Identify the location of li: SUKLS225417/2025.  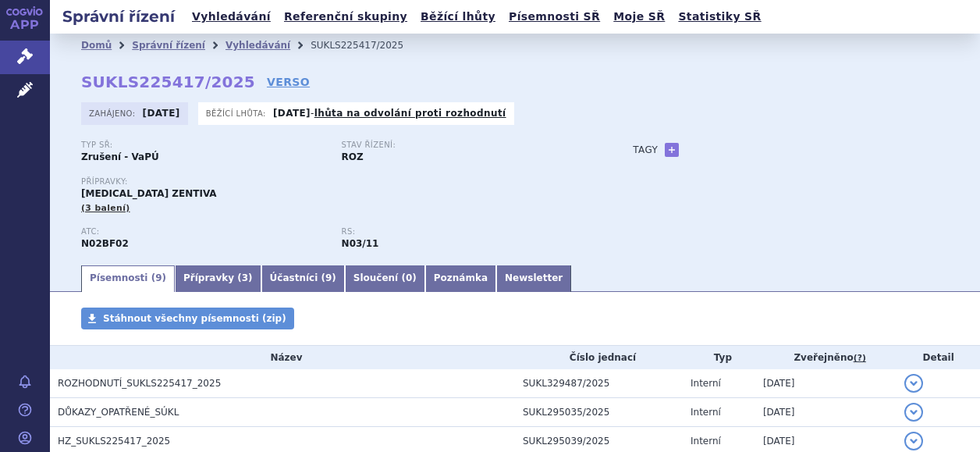
(367, 46).